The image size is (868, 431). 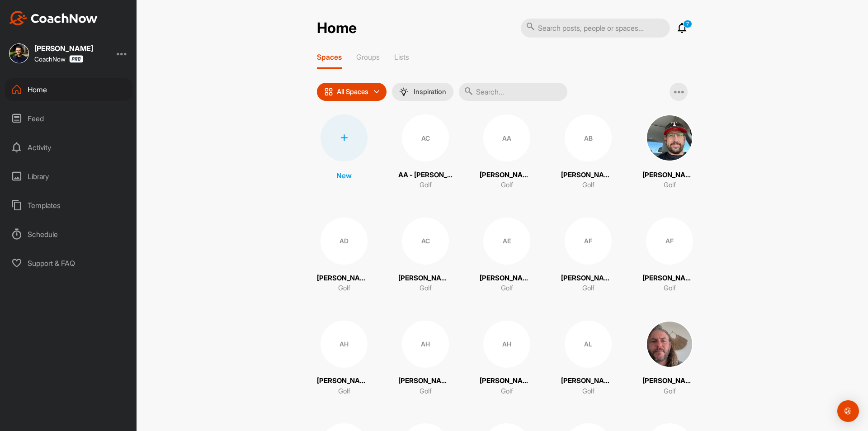 I want to click on div: Library, so click(x=69, y=176).